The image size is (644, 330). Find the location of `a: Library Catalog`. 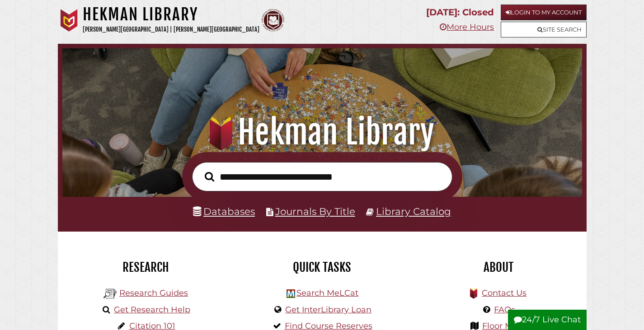

a: Library Catalog is located at coordinates (414, 211).